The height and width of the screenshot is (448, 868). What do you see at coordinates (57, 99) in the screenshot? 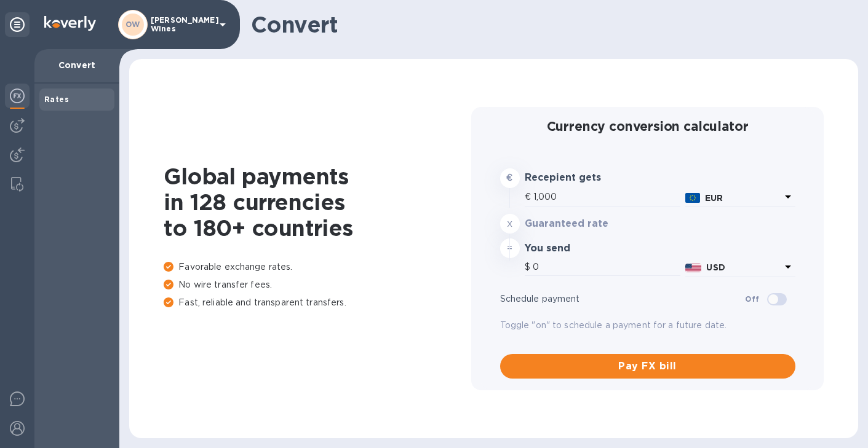
I see `b: Rates` at bounding box center [57, 99].